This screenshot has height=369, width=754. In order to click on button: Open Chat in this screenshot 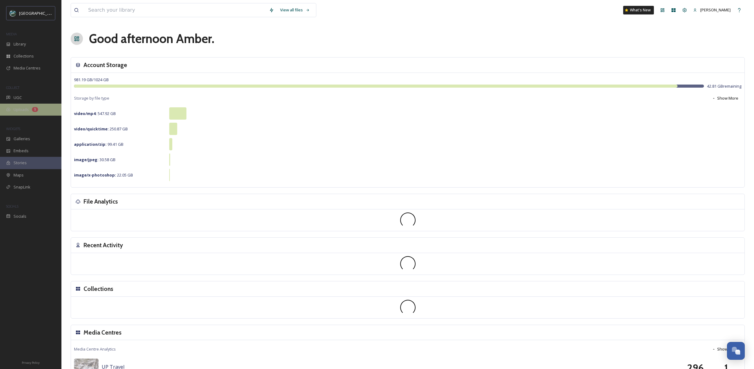, I will do `click(736, 351)`.